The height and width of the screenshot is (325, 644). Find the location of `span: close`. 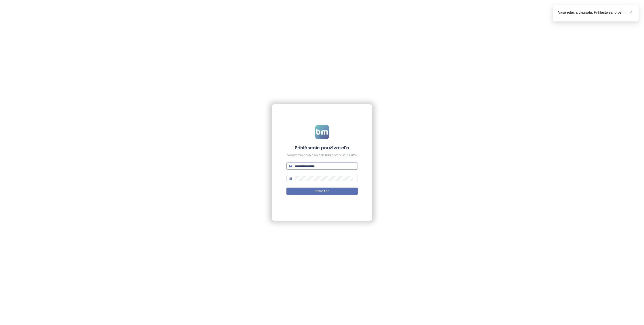

span: close is located at coordinates (631, 12).